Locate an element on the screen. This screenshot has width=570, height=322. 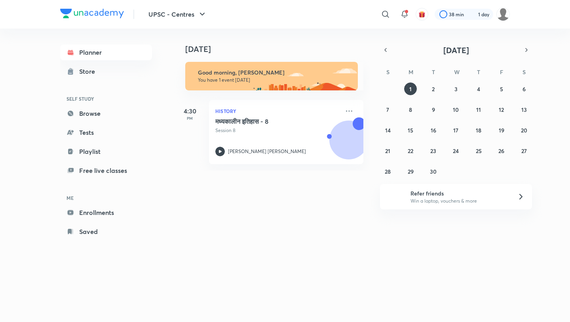
a: Saved is located at coordinates (106, 231).